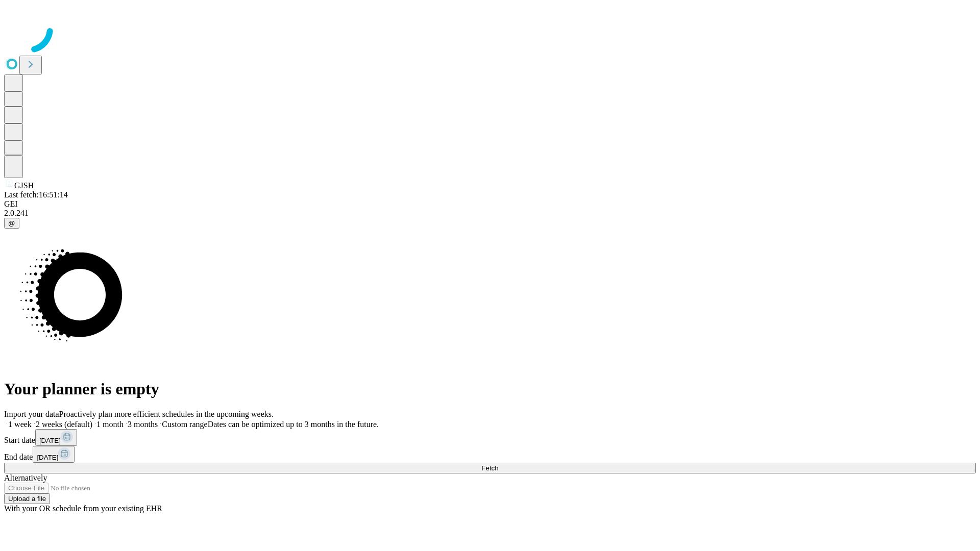 The image size is (980, 551). Describe the element at coordinates (490, 454) in the screenshot. I see `div: End date` at that location.